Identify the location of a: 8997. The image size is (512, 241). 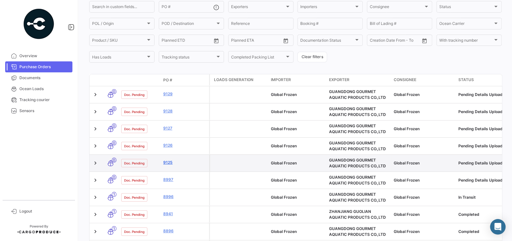
(185, 180).